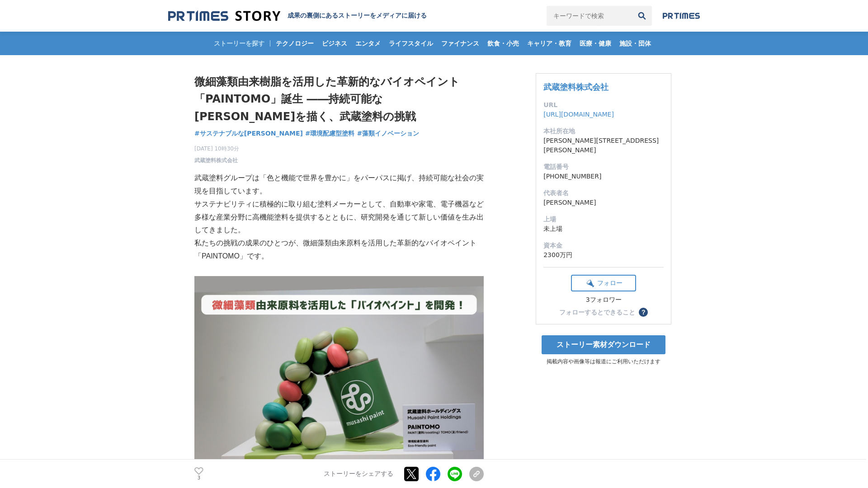 The width and height of the screenshot is (868, 488). I want to click on input: キーワードで検索, so click(589, 16).